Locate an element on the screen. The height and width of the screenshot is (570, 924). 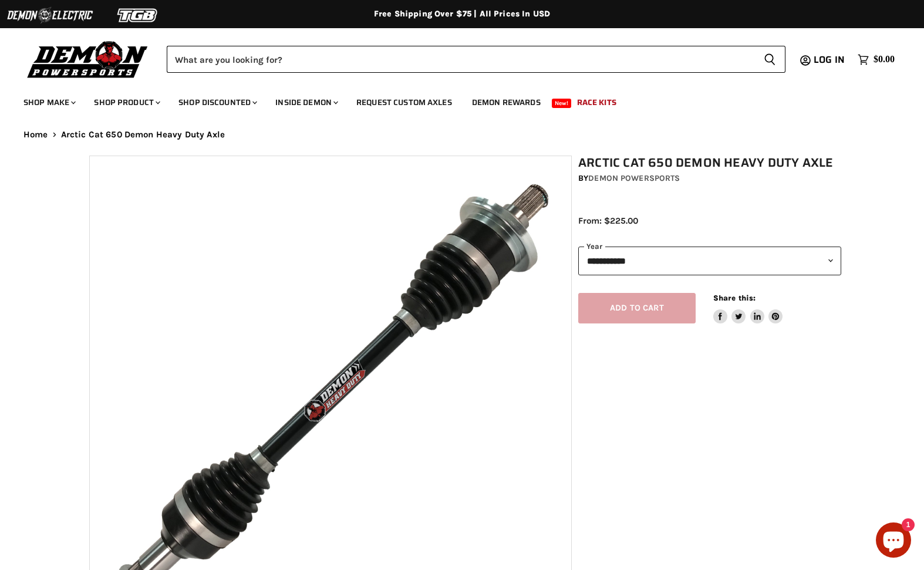
form: Product is located at coordinates (476, 59).